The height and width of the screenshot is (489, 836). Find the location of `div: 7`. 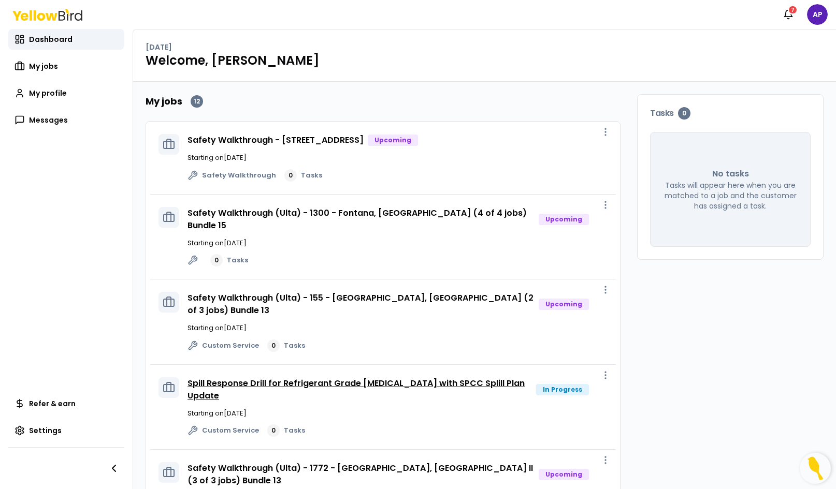

div: 7 is located at coordinates (792, 10).